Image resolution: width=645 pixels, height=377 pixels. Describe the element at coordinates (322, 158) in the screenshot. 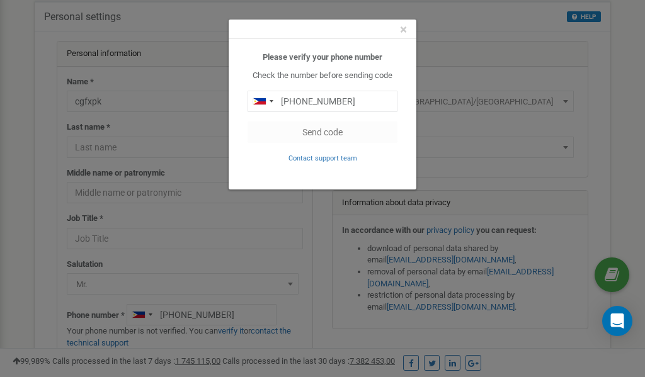

I see `small: Contact support team` at that location.